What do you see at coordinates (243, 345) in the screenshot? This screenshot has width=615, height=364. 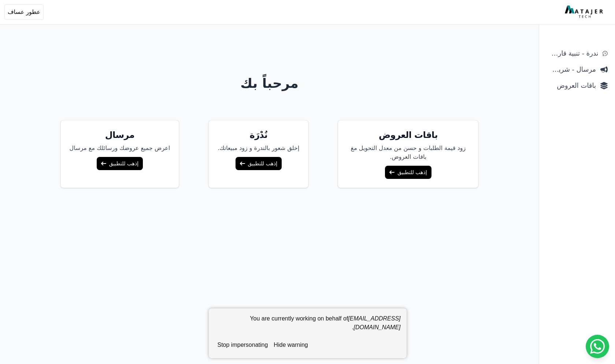 I see `button: stop impersonating` at bounding box center [243, 345].